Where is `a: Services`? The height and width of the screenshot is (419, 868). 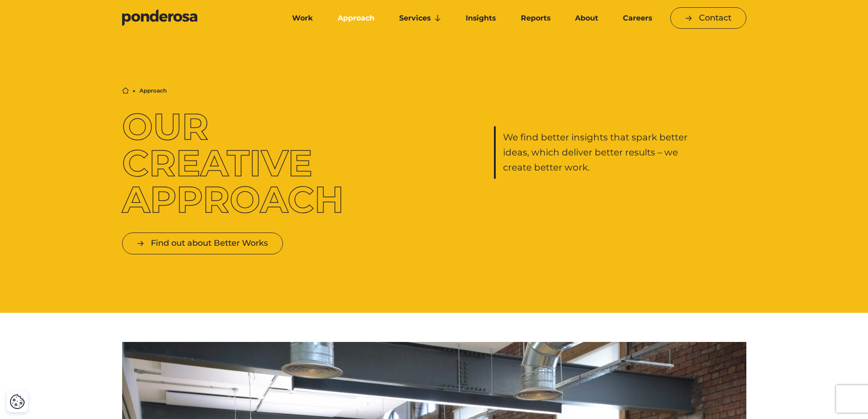 a: Services is located at coordinates (421, 18).